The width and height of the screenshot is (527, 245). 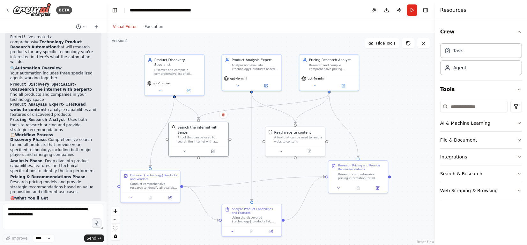 What do you see at coordinates (154, 27) in the screenshot?
I see `button: Execution` at bounding box center [154, 27].